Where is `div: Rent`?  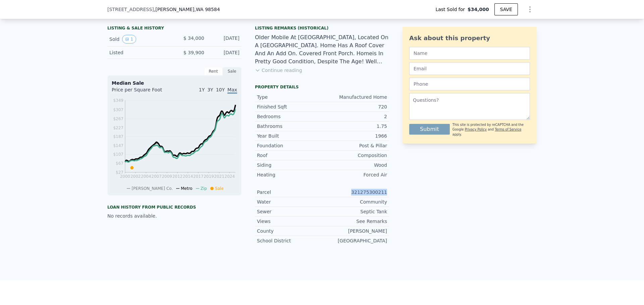
div: Rent is located at coordinates (213, 71).